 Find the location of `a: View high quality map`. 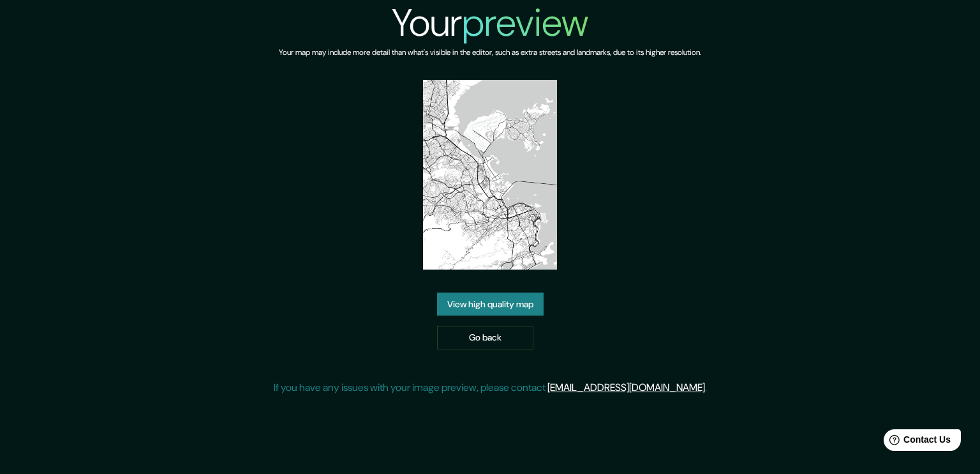

a: View high quality map is located at coordinates (490, 304).